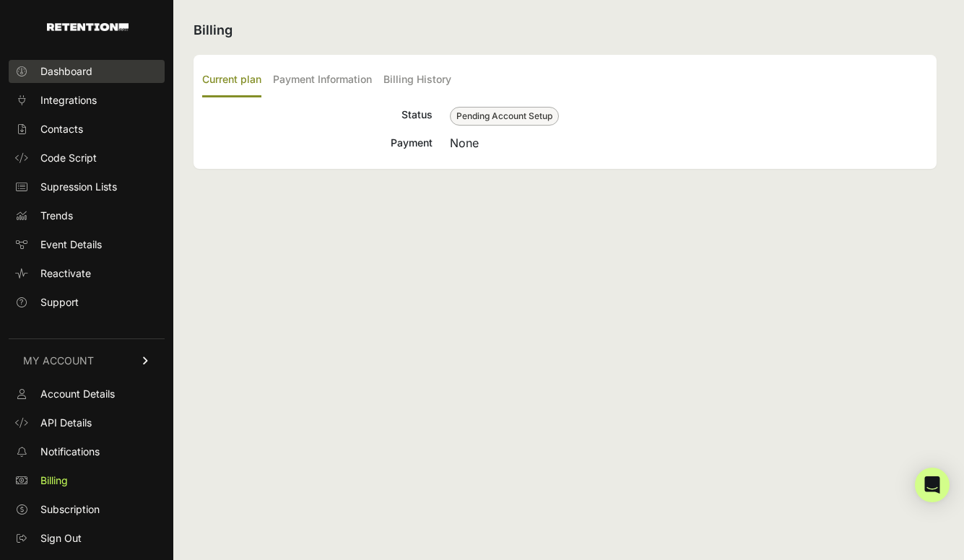  I want to click on a: Billing, so click(87, 481).